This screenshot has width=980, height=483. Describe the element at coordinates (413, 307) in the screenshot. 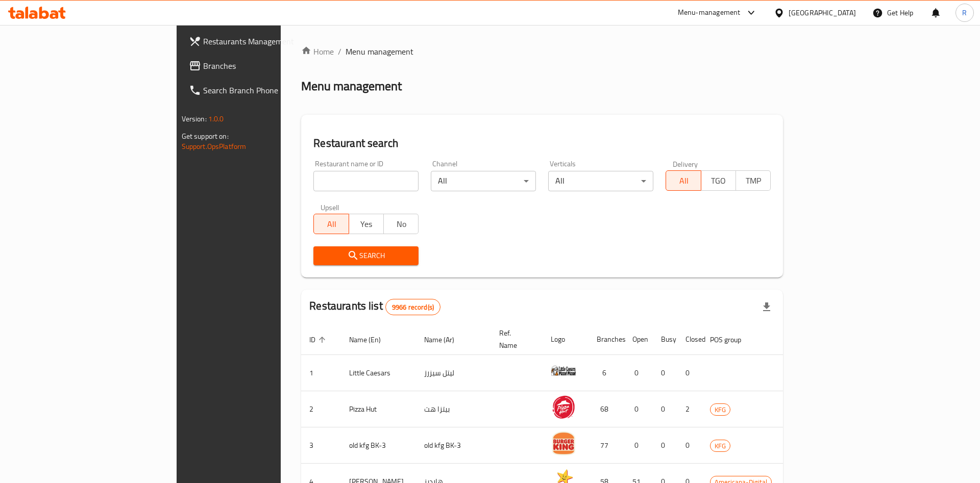

I see `div: Total records count` at that location.